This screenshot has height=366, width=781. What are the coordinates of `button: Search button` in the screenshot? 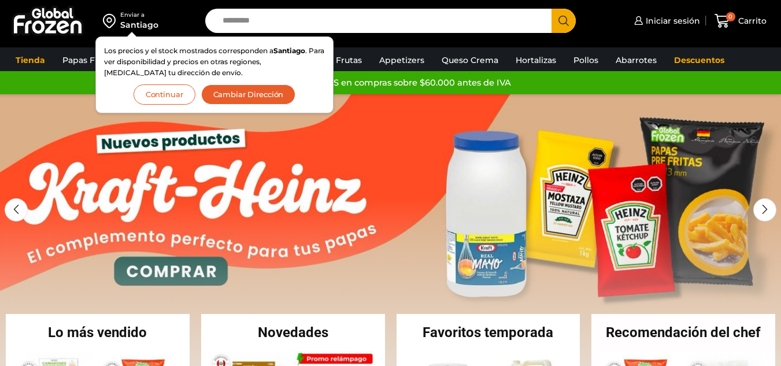 It's located at (563, 21).